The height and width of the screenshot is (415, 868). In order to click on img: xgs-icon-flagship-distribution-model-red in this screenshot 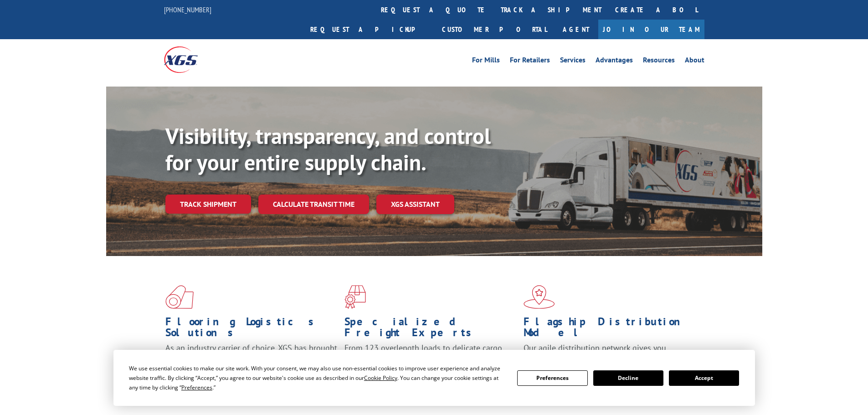, I will do `click(539, 297)`.